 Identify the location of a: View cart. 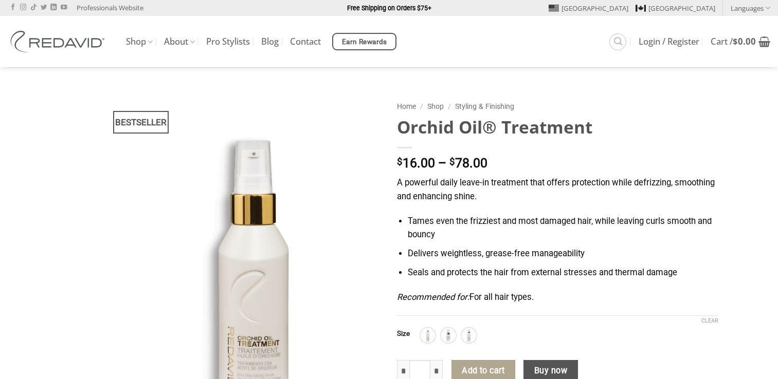
(740, 42).